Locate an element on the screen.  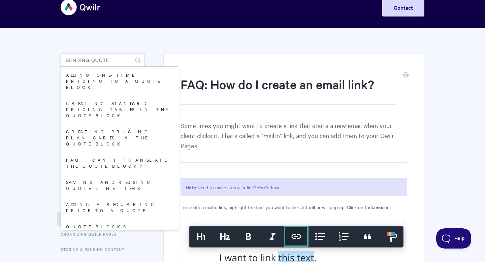
a: Adding One-Time Pricing To A Quote Block is located at coordinates (120, 81).